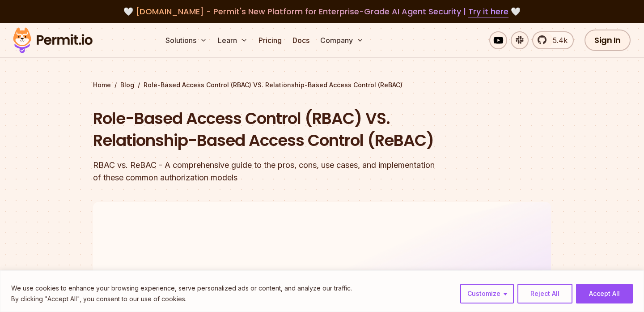 This screenshot has width=644, height=312. I want to click on a: Sign In, so click(608, 40).